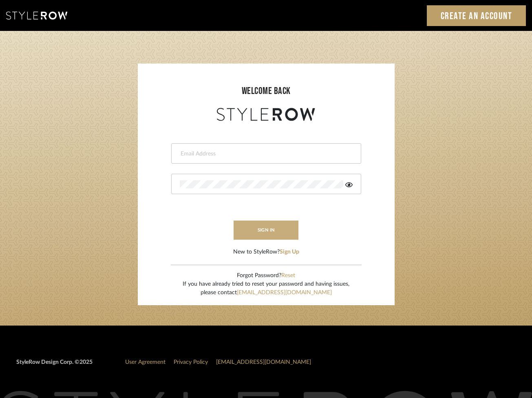  Describe the element at coordinates (266, 230) in the screenshot. I see `button: sign in` at that location.